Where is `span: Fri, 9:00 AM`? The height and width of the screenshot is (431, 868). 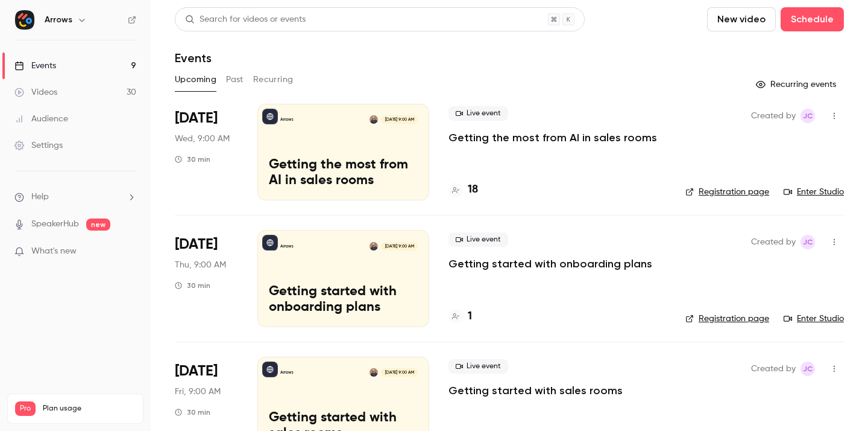
span: Fri, 9:00 AM is located at coordinates (197, 392).